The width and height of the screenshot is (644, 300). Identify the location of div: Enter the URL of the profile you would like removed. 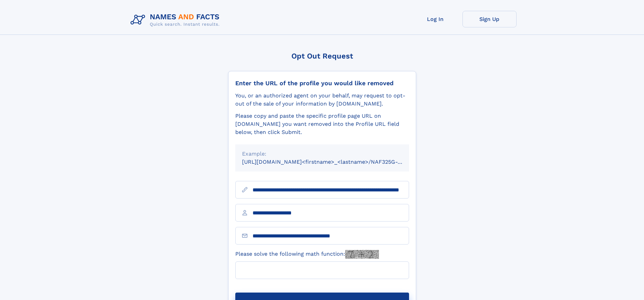
(322, 83).